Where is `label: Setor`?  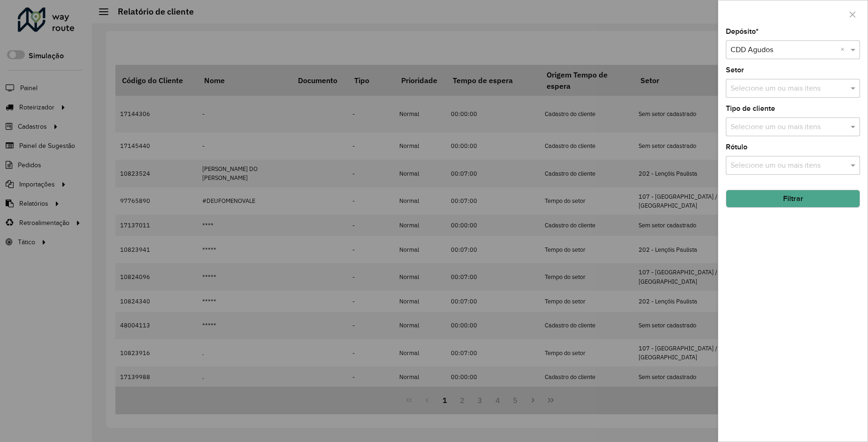 label: Setor is located at coordinates (734, 70).